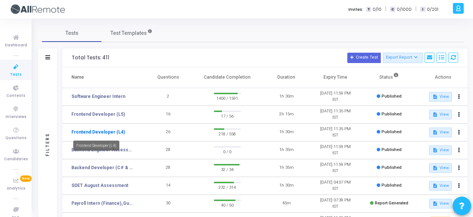 The width and height of the screenshot is (473, 217). I want to click on span: 17 / 56, so click(227, 116).